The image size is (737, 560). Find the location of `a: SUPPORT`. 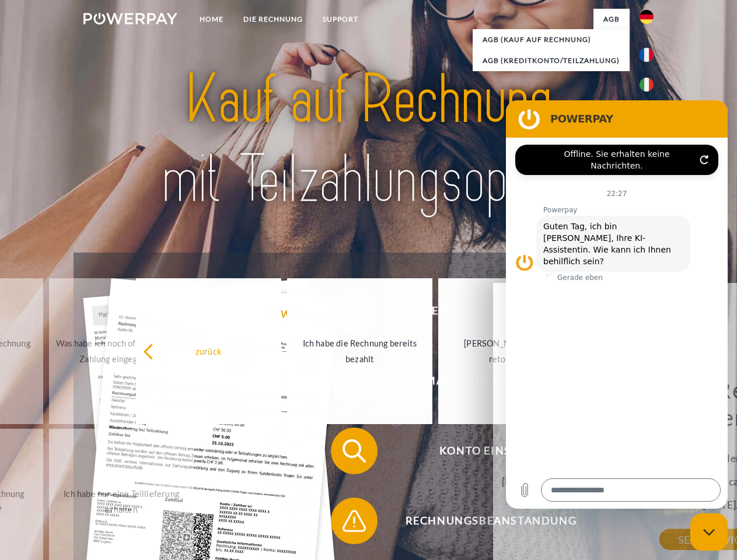

a: SUPPORT is located at coordinates (340, 19).